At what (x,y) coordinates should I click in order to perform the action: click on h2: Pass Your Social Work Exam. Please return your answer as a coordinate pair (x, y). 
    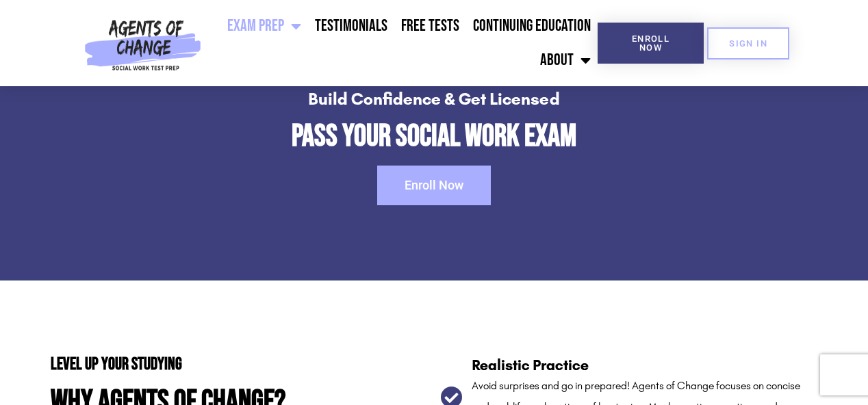
    Looking at the image, I should click on (434, 136).